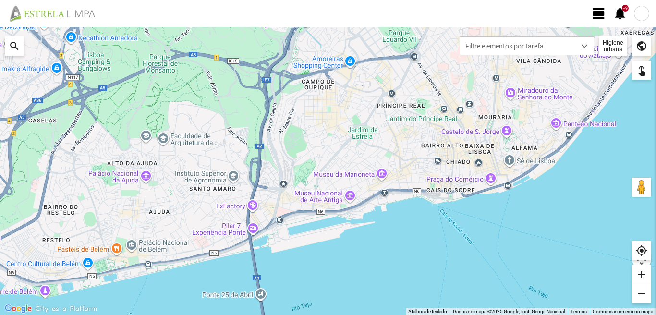  I want to click on a: Comunicar um erro no mapa, so click(623, 311).